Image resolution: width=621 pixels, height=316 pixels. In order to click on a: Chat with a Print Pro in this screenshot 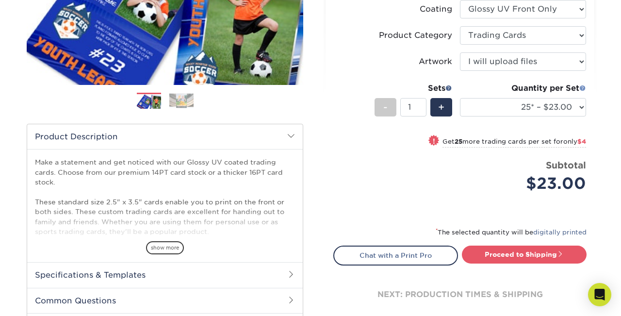, I will do `click(395, 255)`.